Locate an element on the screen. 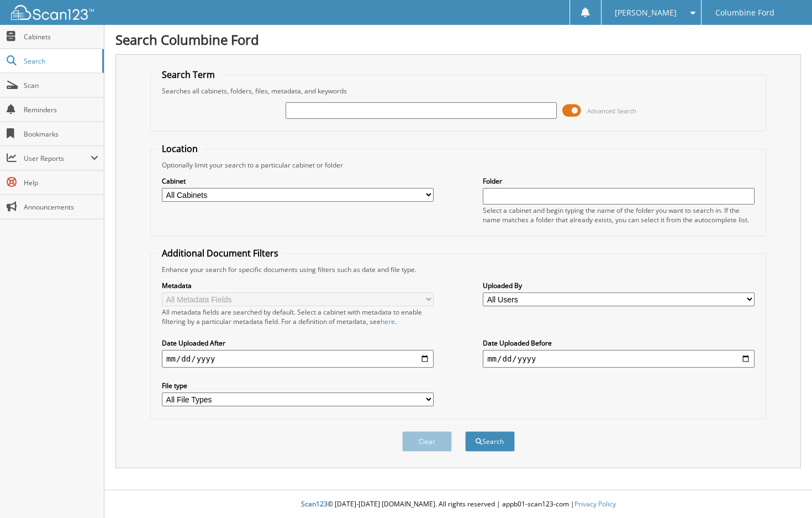  label: File type is located at coordinates (298, 385).